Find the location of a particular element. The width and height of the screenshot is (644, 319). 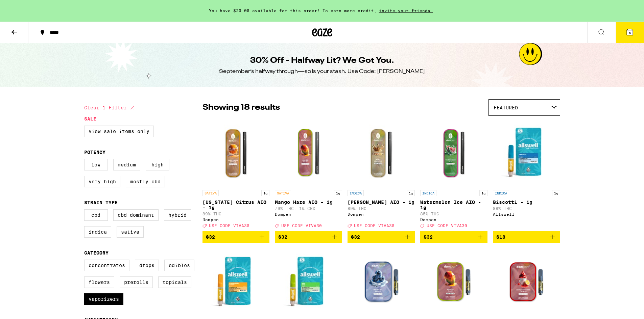

img: Allswell - Pink Acai - 1g is located at coordinates (308, 282).